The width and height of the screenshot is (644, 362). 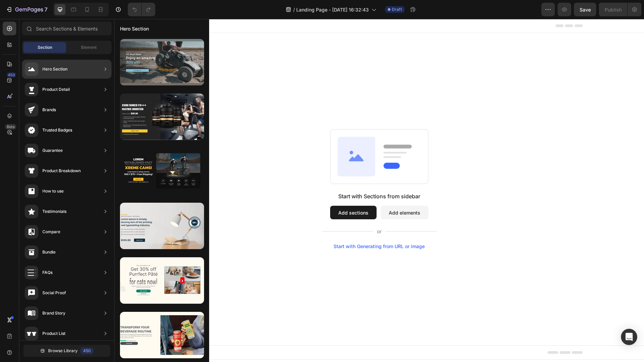 What do you see at coordinates (54, 313) in the screenshot?
I see `div: Brand Story` at bounding box center [54, 313].